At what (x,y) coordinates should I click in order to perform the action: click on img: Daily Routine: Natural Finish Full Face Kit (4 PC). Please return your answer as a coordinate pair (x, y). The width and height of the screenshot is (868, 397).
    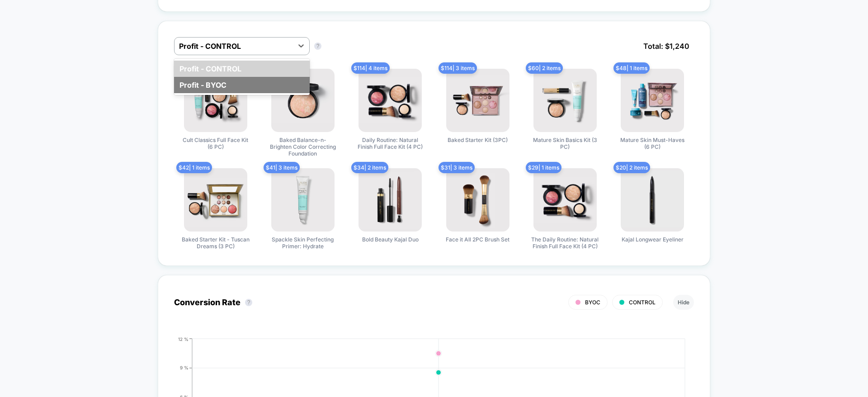
    Looking at the image, I should click on (390, 100).